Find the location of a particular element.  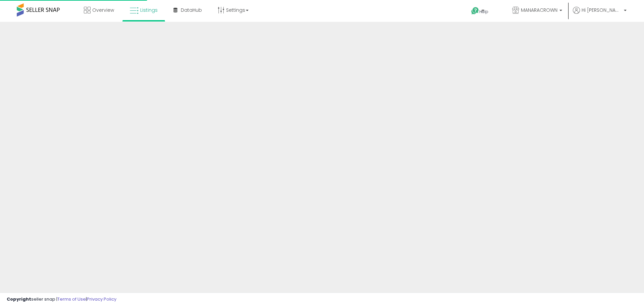

span: DataHub is located at coordinates (191, 10).